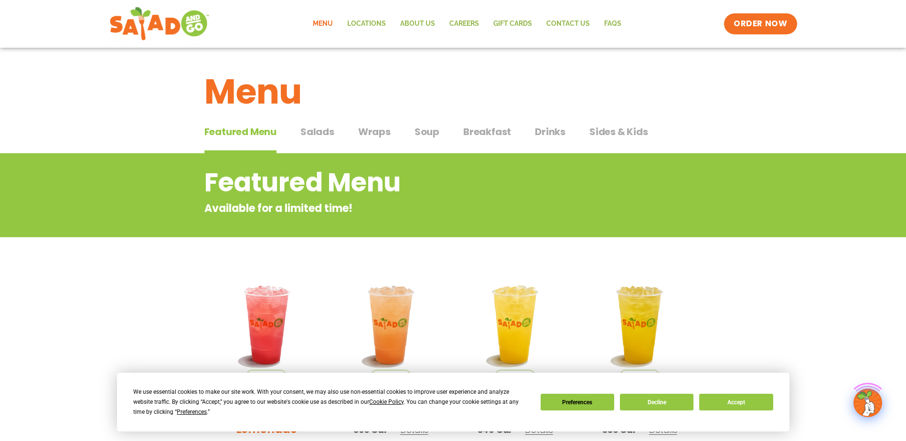  Describe the element at coordinates (639, 325) in the screenshot. I see `img: Product photo for Mango Grove Lemonade` at that location.